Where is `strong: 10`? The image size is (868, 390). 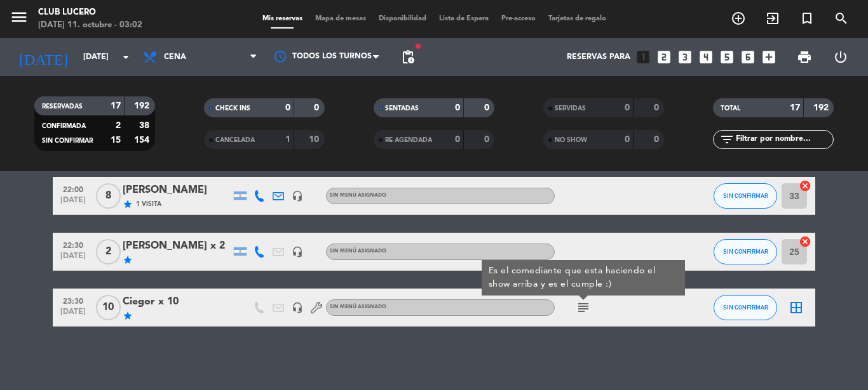 strong: 10 is located at coordinates (315, 140).